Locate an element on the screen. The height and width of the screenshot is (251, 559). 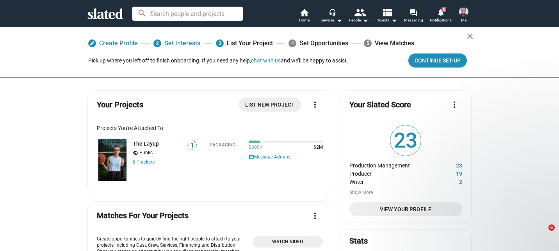
div: Projects You're Attached To is located at coordinates (210, 128).